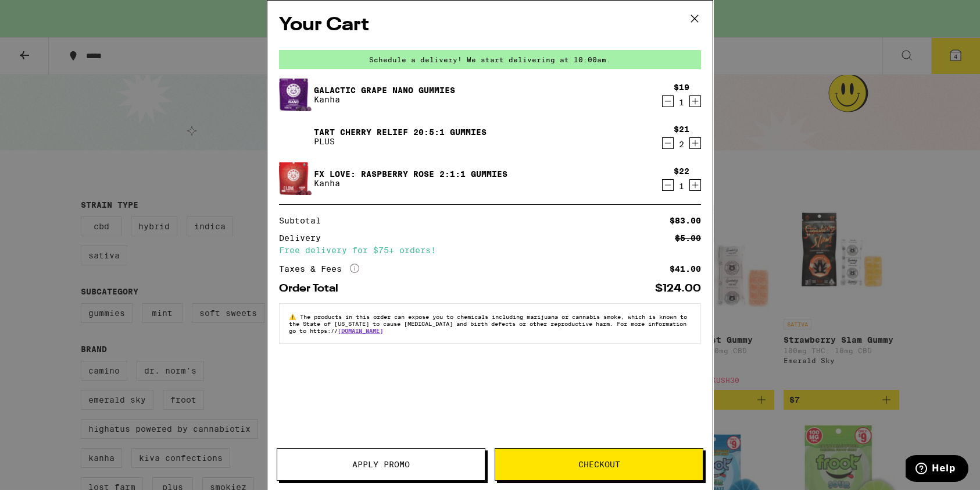 The image size is (980, 490). I want to click on h2: Your Cart, so click(490, 25).